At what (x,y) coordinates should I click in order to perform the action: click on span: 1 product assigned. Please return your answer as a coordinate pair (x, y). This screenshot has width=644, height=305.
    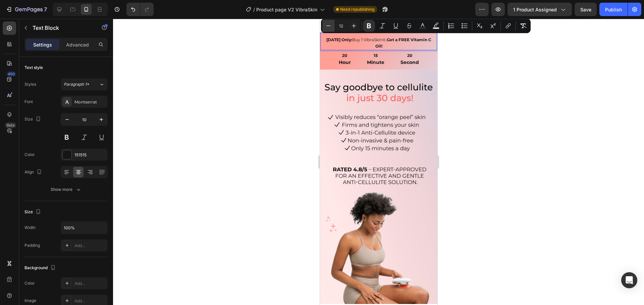
    Looking at the image, I should click on (535, 9).